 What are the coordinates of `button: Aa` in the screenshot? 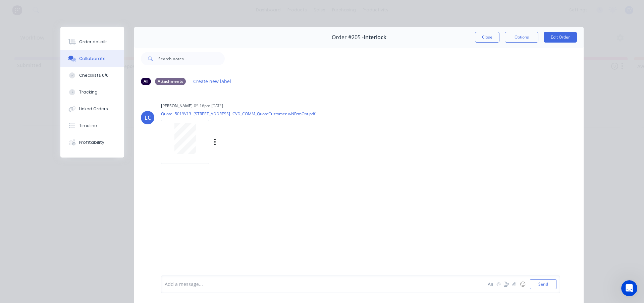 It's located at (491, 284).